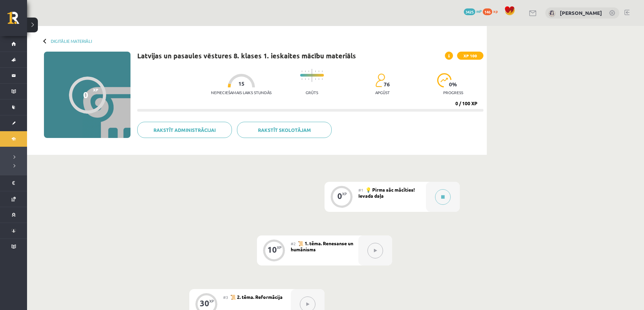 This screenshot has width=644, height=310. Describe the element at coordinates (495, 11) in the screenshot. I see `span: xp` at that location.